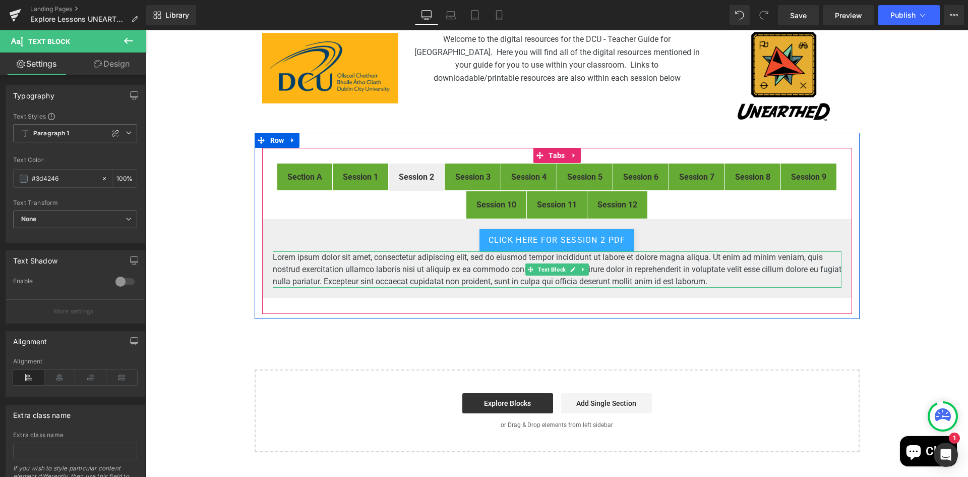 This screenshot has height=477, width=968. I want to click on strong: Session 7, so click(551, 146).